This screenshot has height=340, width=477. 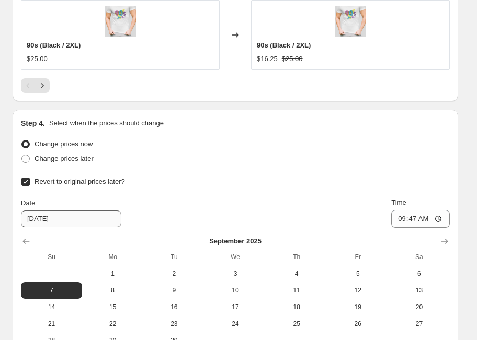 What do you see at coordinates (174, 257) in the screenshot?
I see `th: Tuesday` at bounding box center [174, 257].